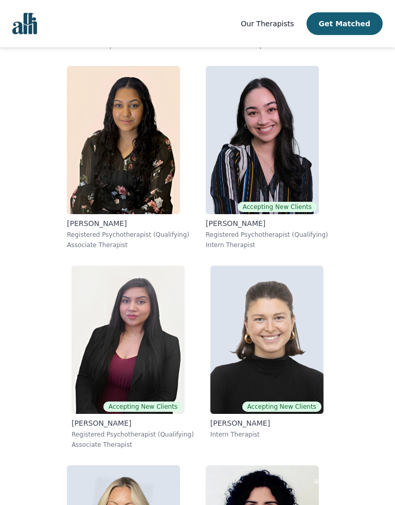  I want to click on img: Abby_Tait, so click(267, 340).